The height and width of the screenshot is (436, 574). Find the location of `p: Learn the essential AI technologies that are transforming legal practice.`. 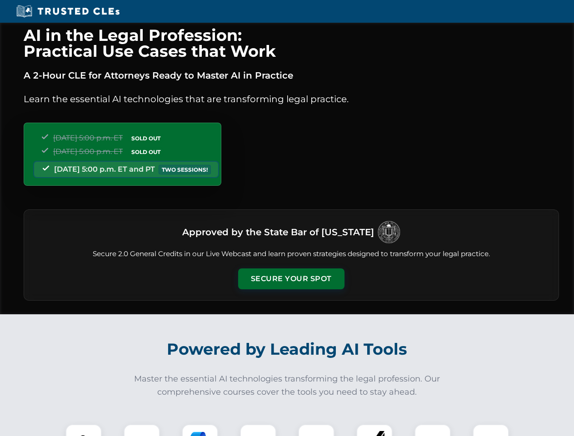

p: Learn the essential AI technologies that are transforming legal practice. is located at coordinates (291, 99).